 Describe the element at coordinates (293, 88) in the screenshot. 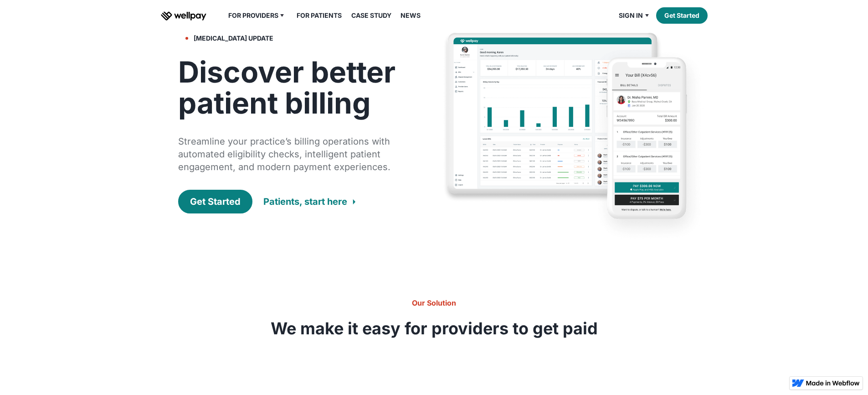

I see `h1: Discover better patient billing` at that location.